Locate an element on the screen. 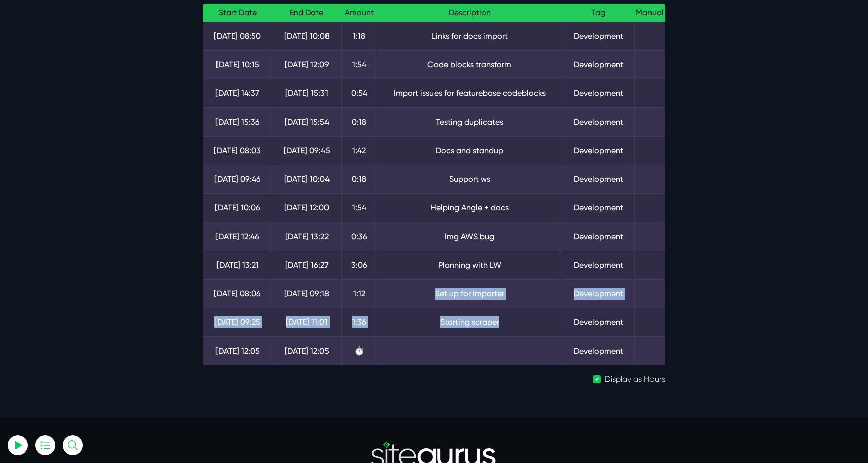  td: Support ws is located at coordinates (470, 179).